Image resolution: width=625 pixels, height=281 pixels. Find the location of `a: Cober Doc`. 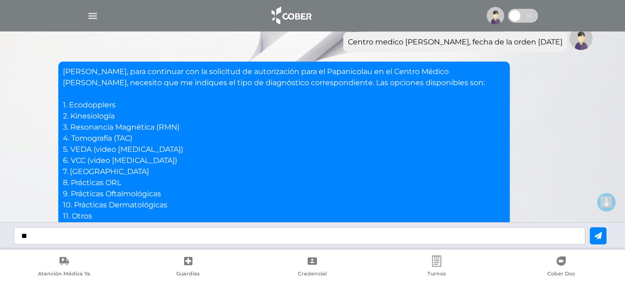

a: Cober Doc is located at coordinates (560, 267).